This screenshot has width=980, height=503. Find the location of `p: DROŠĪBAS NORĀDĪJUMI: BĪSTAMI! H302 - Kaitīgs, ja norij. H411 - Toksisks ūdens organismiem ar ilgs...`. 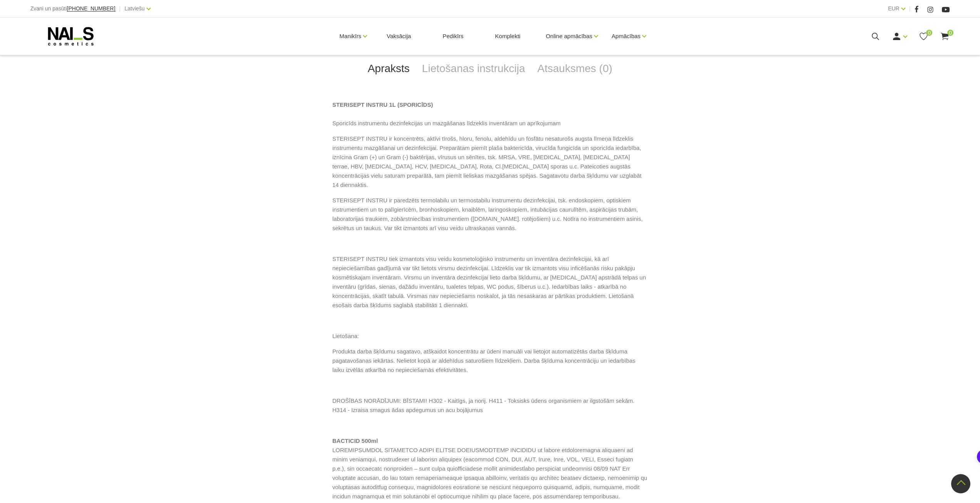

p: DROŠĪBAS NORĀDĪJUMI: BĪSTAMI! H302 - Kaitīgs, ja norij. H411 - Toksisks ūdens organismiem ar ilgs... is located at coordinates (490, 405).